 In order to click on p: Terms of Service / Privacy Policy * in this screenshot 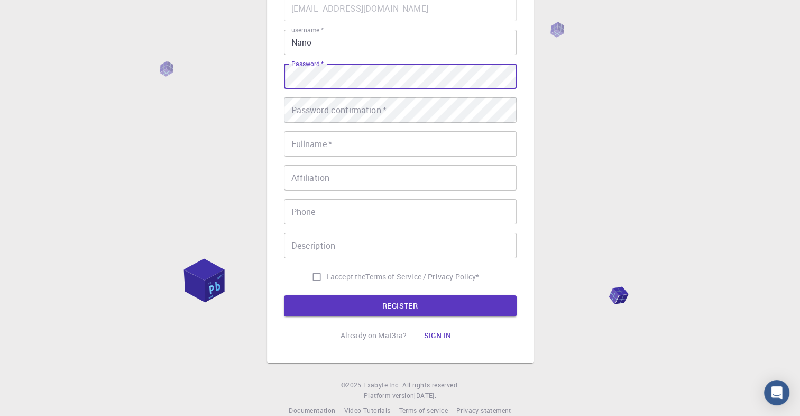, I will do `click(422, 276)`.